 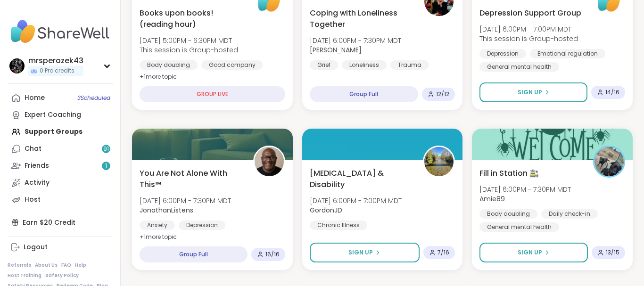 What do you see at coordinates (361, 19) in the screenshot?
I see `span: Coping with Loneliness Together` at bounding box center [361, 19].